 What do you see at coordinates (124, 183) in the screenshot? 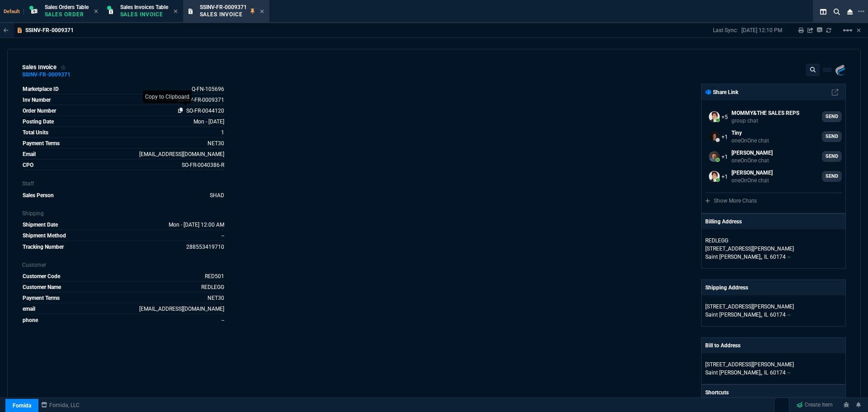
I see `p: Staff` at bounding box center [124, 183].